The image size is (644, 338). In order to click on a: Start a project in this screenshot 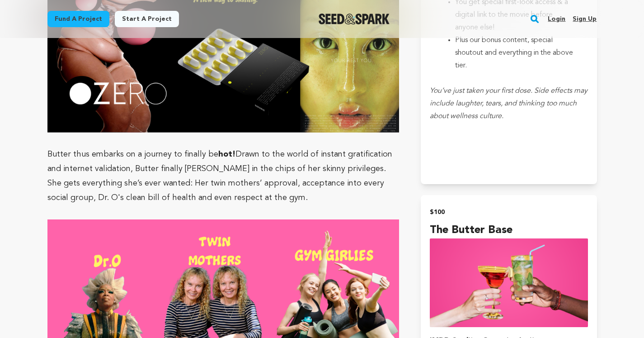, I will do `click(147, 19)`.